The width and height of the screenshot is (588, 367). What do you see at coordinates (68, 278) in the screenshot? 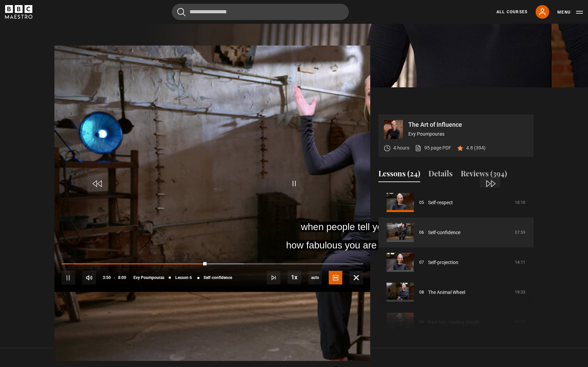
I see `button: Pause` at bounding box center [68, 278].